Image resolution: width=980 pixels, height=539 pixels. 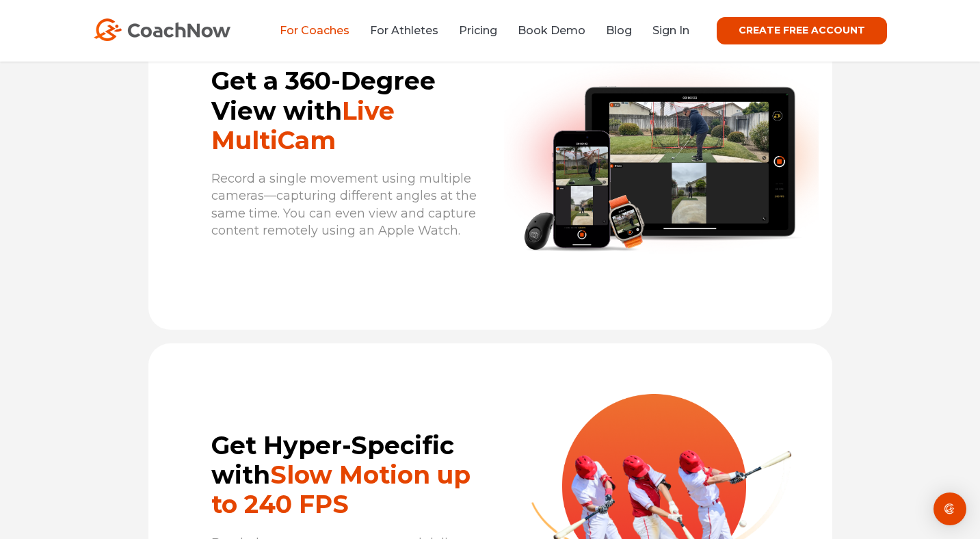 I want to click on a: For Athletes, so click(x=404, y=30).